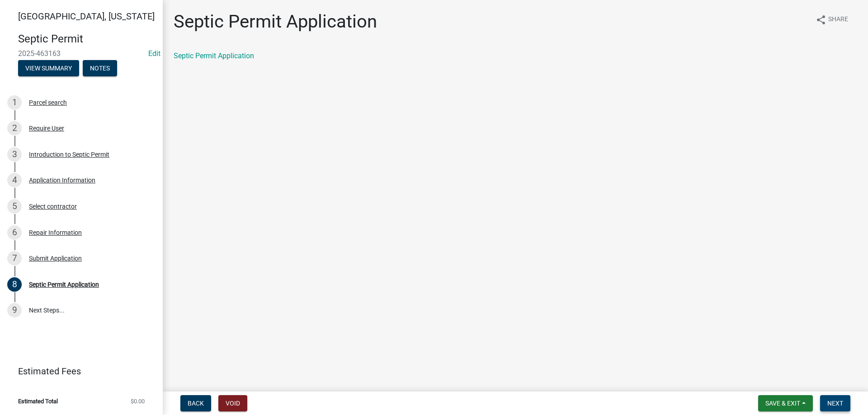  What do you see at coordinates (38, 401) in the screenshot?
I see `span: Estimated Total` at bounding box center [38, 401].